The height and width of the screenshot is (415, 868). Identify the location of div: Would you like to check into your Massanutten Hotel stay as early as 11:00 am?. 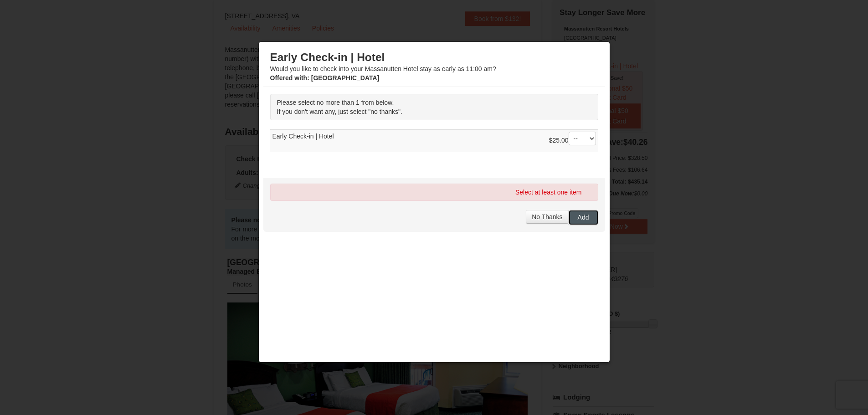
(434, 67).